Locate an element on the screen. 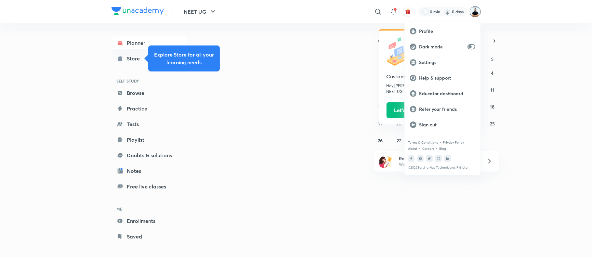 Image resolution: width=592 pixels, height=257 pixels. a: Privacy Policy is located at coordinates (453, 142).